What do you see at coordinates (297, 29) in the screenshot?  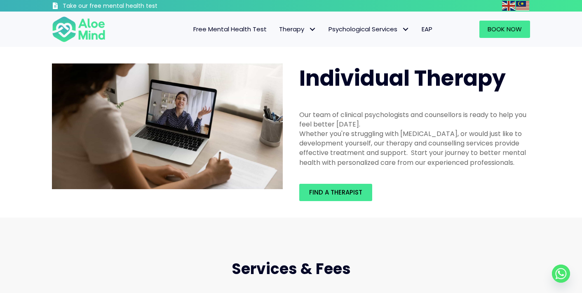 I see `a: TherapyTherapy: submenu` at bounding box center [297, 29].